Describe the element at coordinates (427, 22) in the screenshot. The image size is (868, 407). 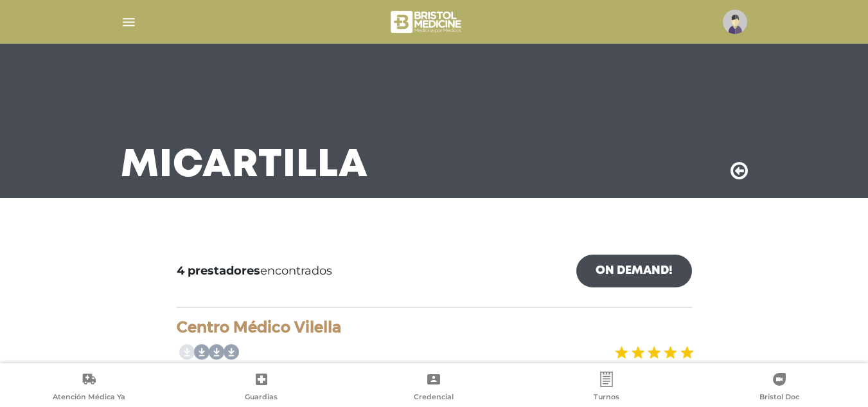
I see `img: bristol-medicine-blanco.png` at that location.